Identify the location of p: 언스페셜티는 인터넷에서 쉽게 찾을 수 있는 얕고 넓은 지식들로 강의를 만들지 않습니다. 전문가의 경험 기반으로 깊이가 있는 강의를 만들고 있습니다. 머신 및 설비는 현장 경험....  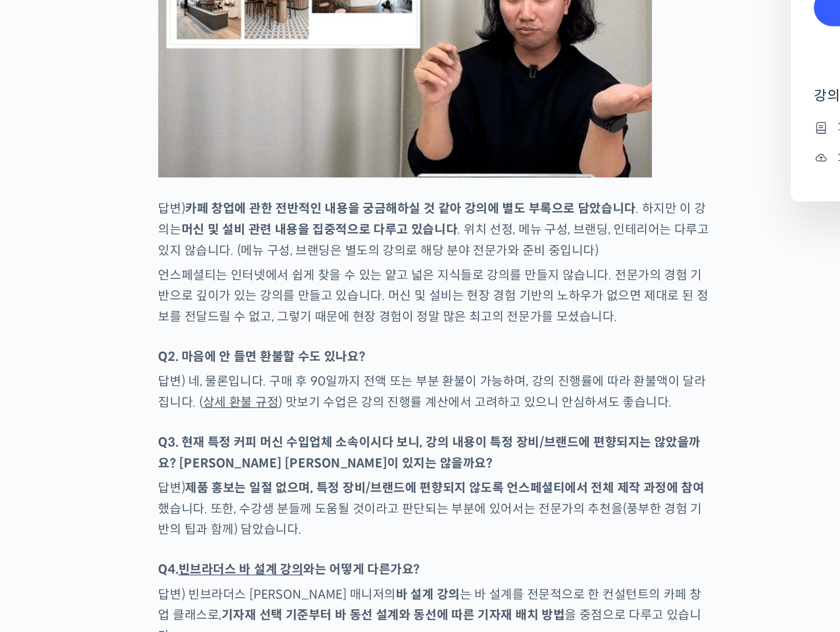
(300, 408).